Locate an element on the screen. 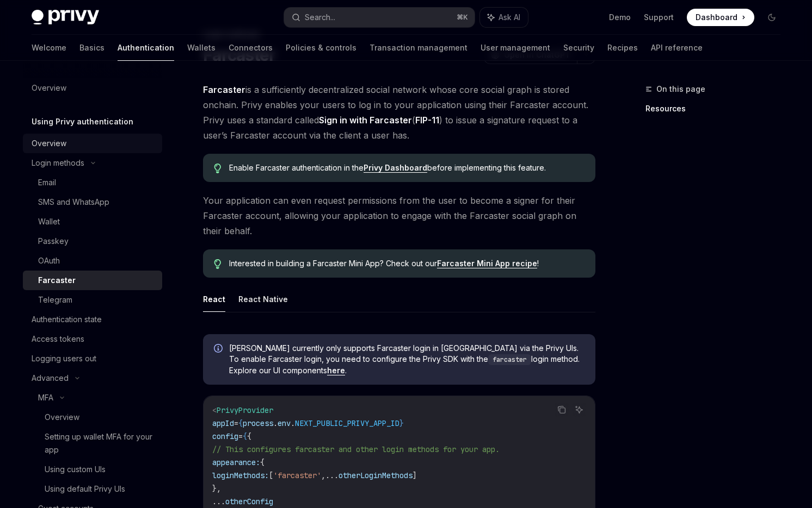 This screenshot has width=812, height=508. span: NEXT_PUBLIC_PRIVY_APP_ID is located at coordinates (347, 423).